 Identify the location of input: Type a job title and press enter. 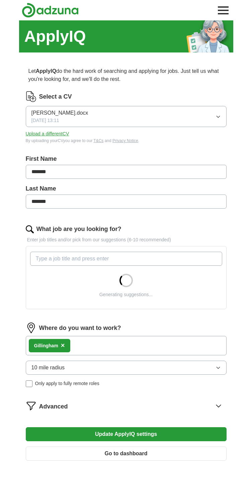
(126, 259).